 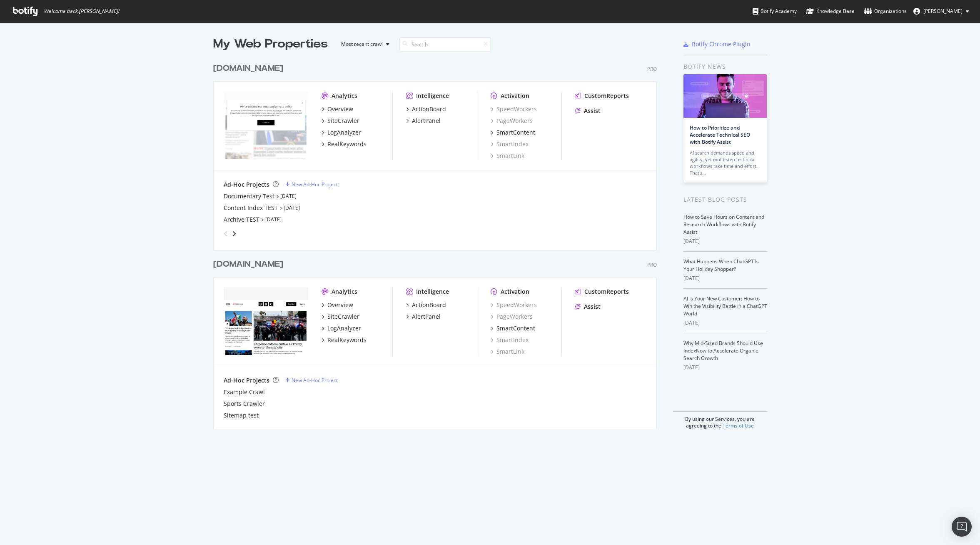 I want to click on a: Content Index TEST, so click(x=251, y=208).